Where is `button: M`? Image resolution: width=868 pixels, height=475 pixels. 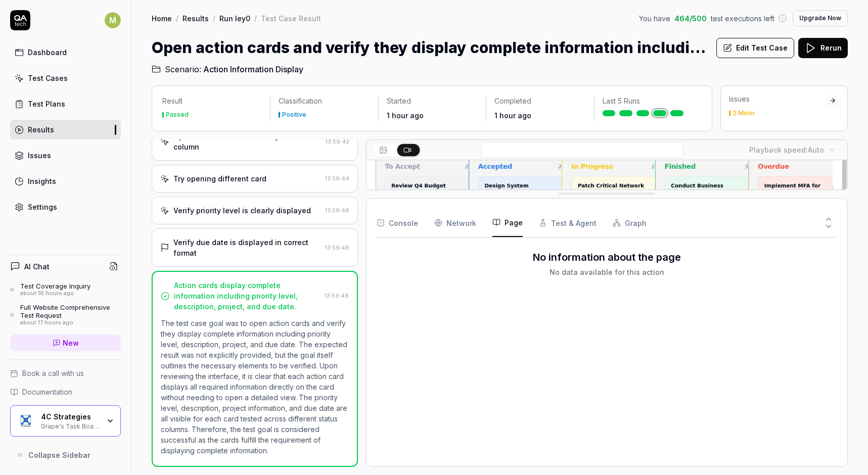
button: M is located at coordinates (113, 20).